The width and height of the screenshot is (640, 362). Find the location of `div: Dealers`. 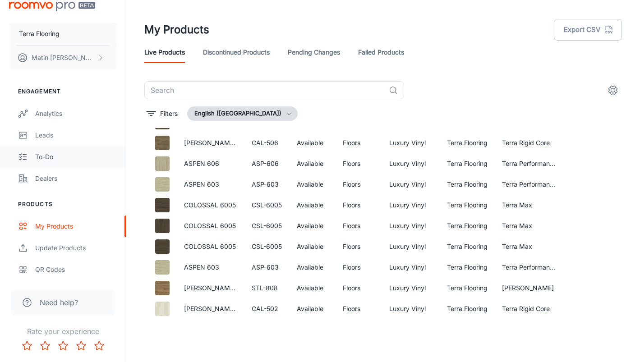

div: Dealers is located at coordinates (76, 179).